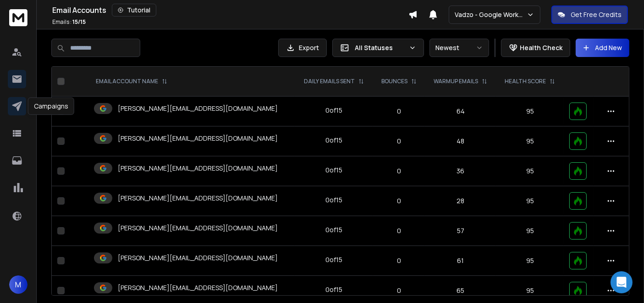 This screenshot has height=303, width=644. What do you see at coordinates (597, 14) in the screenshot?
I see `p: Get Free Credits` at bounding box center [597, 14].